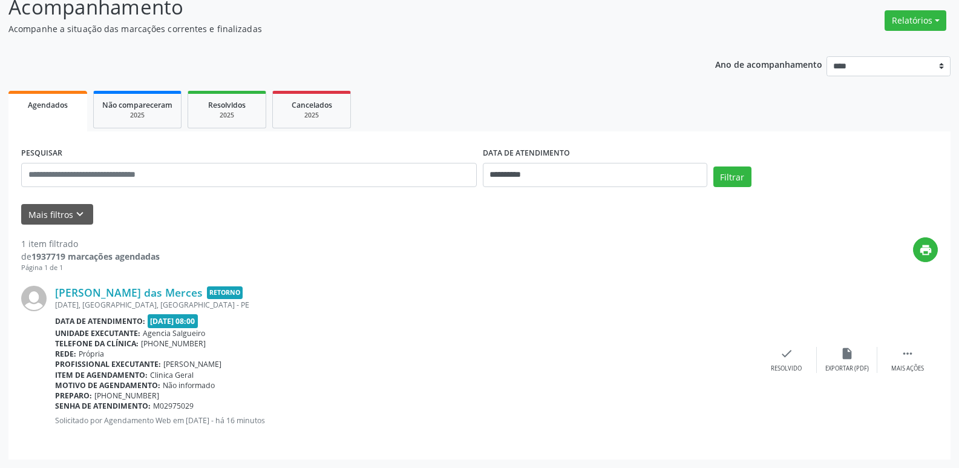 The image size is (959, 468). What do you see at coordinates (173, 405) in the screenshot?
I see `span: M02975029` at bounding box center [173, 405].